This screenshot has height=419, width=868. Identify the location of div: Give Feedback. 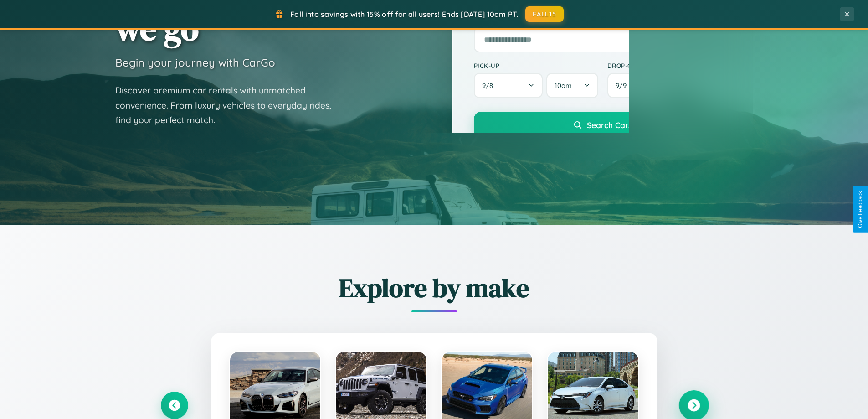
(860, 209).